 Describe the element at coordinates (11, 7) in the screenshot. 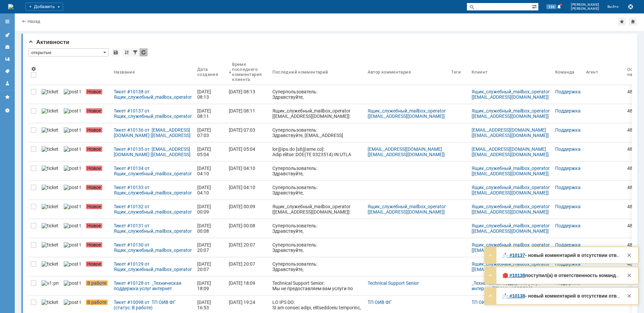

I see `img: logo` at that location.